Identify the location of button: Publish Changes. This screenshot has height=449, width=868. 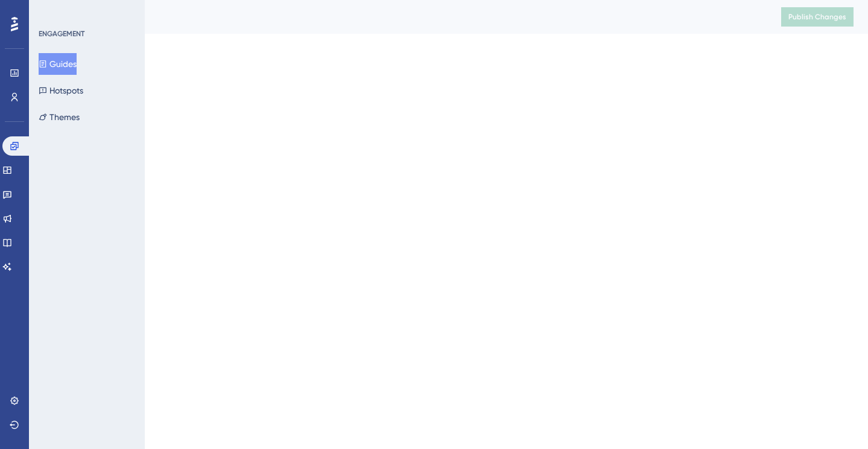
(818, 17).